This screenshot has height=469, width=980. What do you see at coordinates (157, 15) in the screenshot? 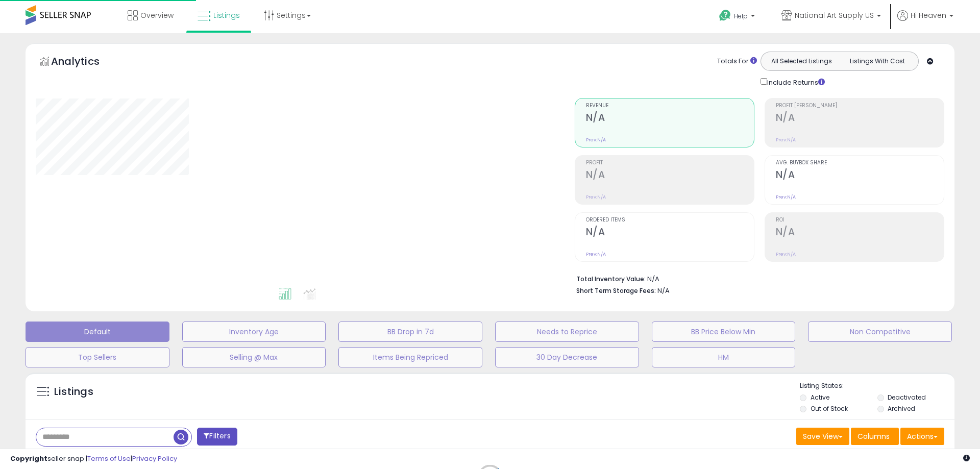
I see `span: Overview` at bounding box center [157, 15].